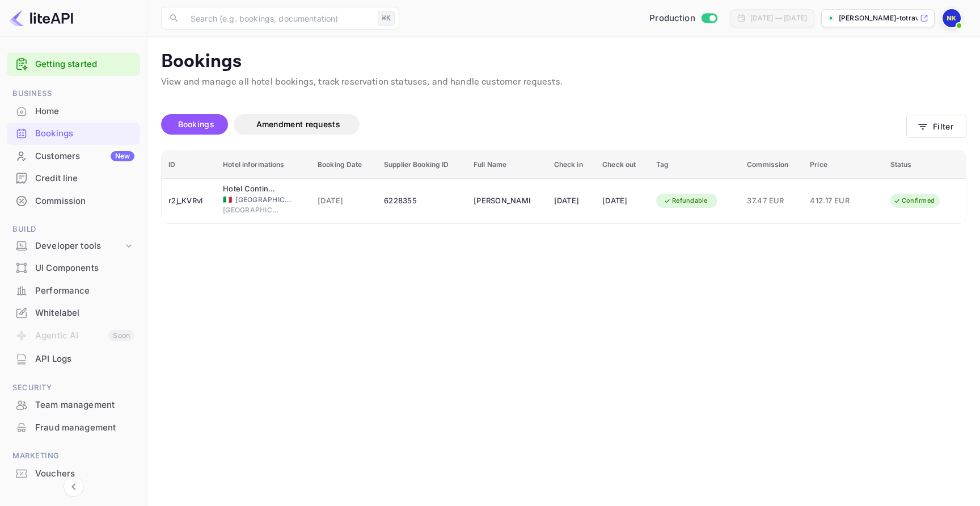  What do you see at coordinates (73, 110) in the screenshot?
I see `a: Home` at bounding box center [73, 110].